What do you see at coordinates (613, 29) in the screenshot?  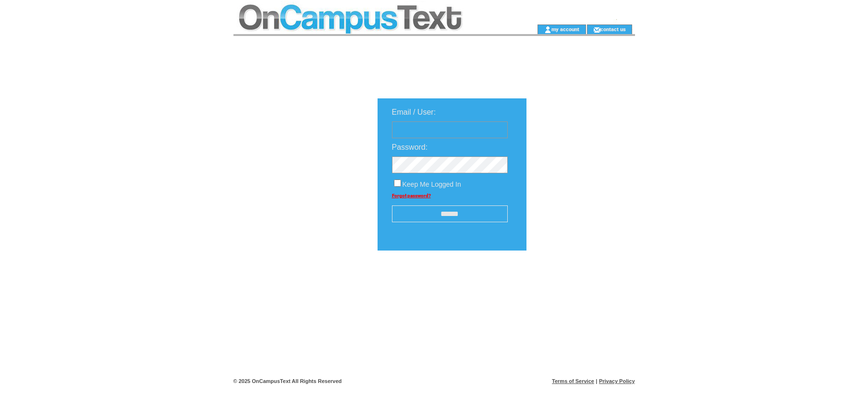 I see `a: contact us` at bounding box center [613, 29].